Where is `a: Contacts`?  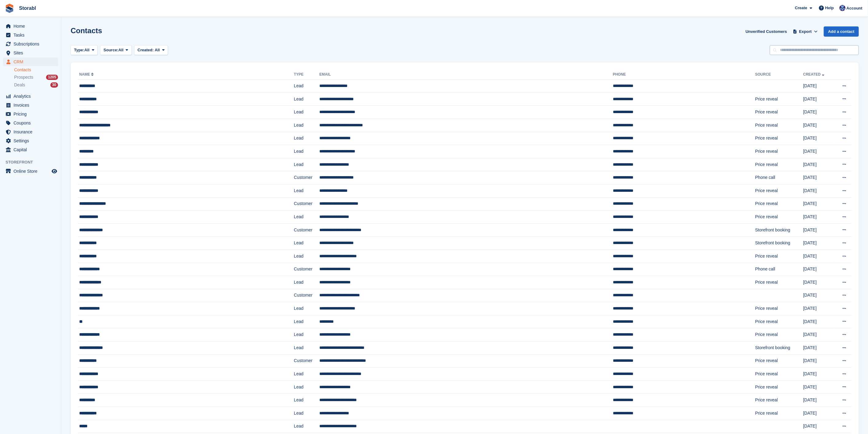 a: Contacts is located at coordinates (36, 70).